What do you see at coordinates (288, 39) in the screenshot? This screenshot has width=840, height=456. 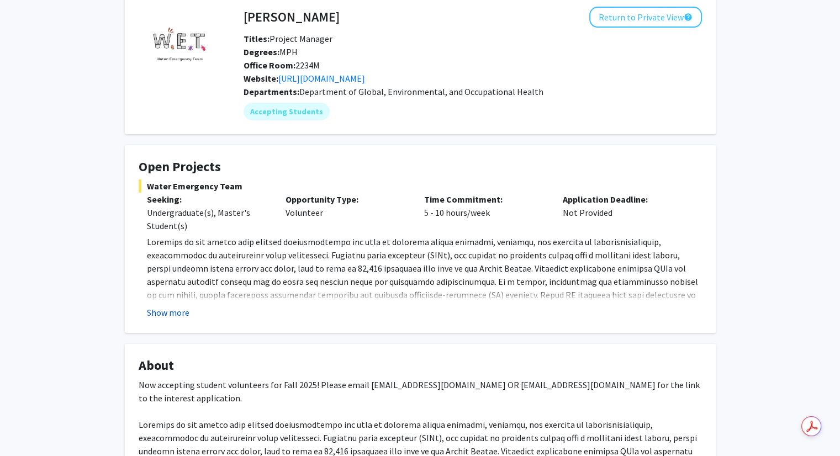 I see `span: Project Manager` at bounding box center [288, 39].